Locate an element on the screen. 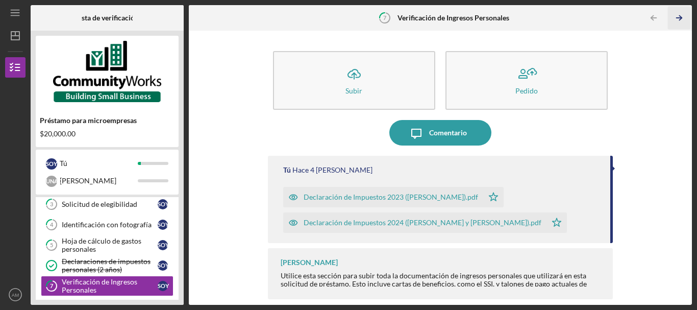  font: Hoja de cálculo de gastos personales is located at coordinates (101, 244).